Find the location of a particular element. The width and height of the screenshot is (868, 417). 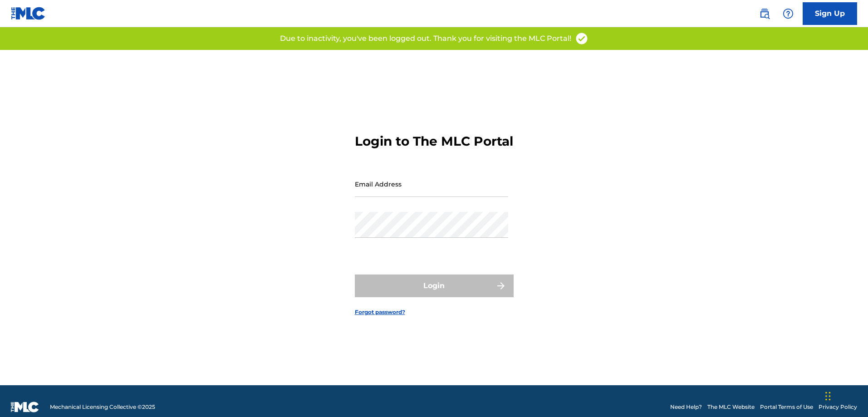

h3: Login to The MLC Portal is located at coordinates (434, 141).